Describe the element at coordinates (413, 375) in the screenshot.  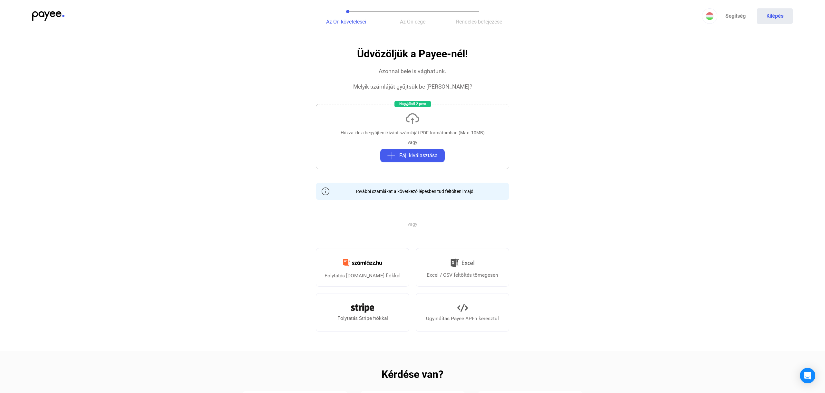
I see `h2: Kérdése van?` at that location.